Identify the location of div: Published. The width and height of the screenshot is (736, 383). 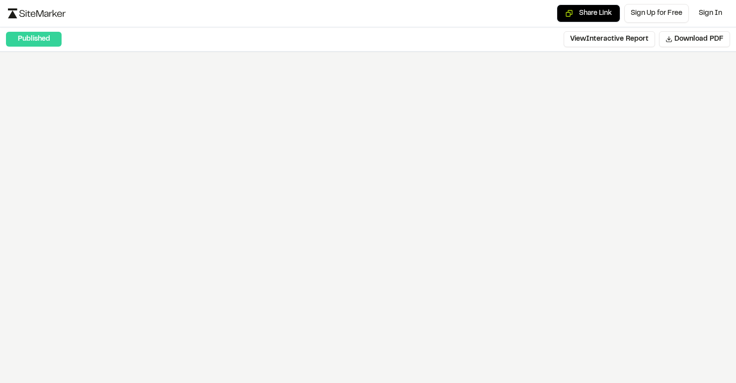
(34, 39).